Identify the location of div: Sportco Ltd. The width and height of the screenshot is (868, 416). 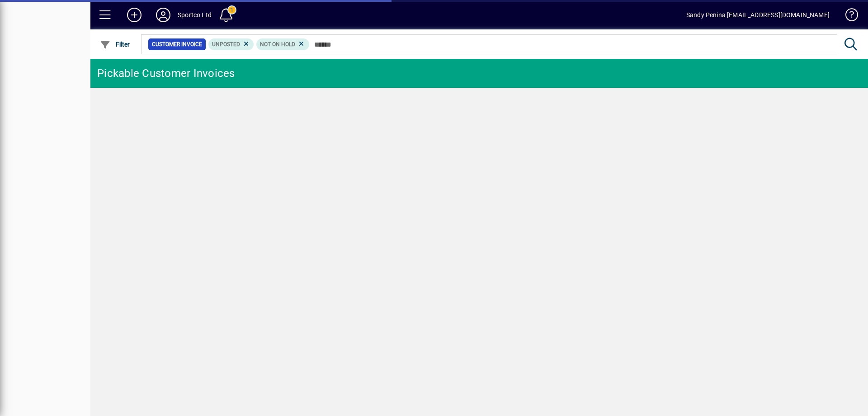
(195, 15).